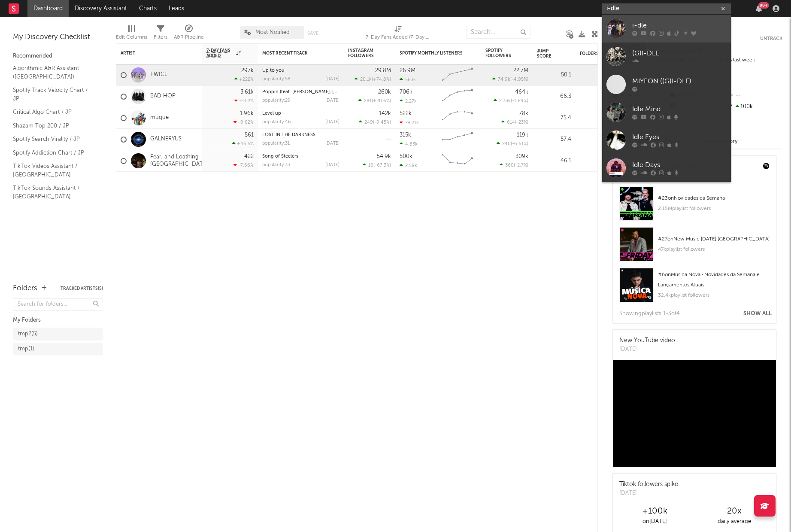 The width and height of the screenshot is (791, 532). I want to click on div: 7-Day Fans Added (7-Day Fans Added), so click(398, 37).